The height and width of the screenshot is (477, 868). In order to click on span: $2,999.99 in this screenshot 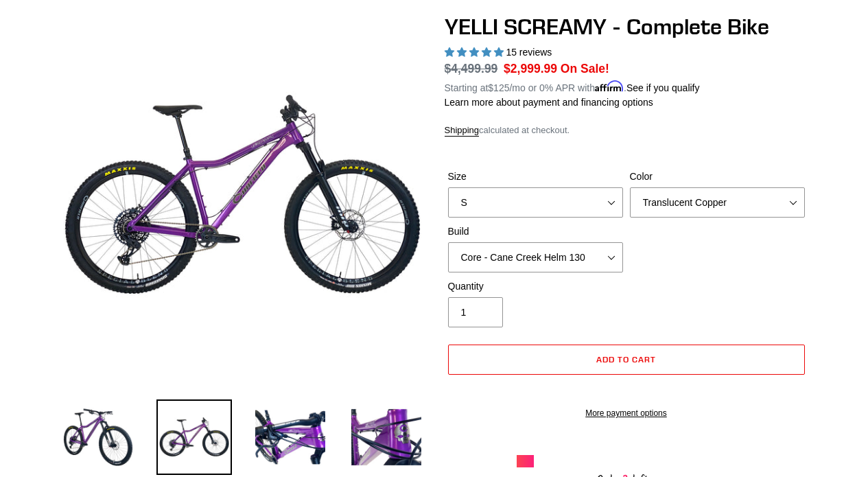, I will do `click(531, 69)`.